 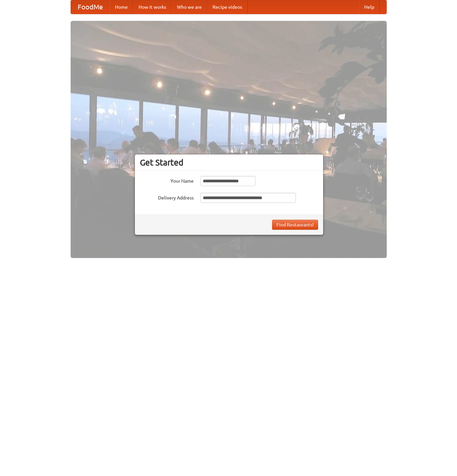 I want to click on a: Recipe videos, so click(x=227, y=7).